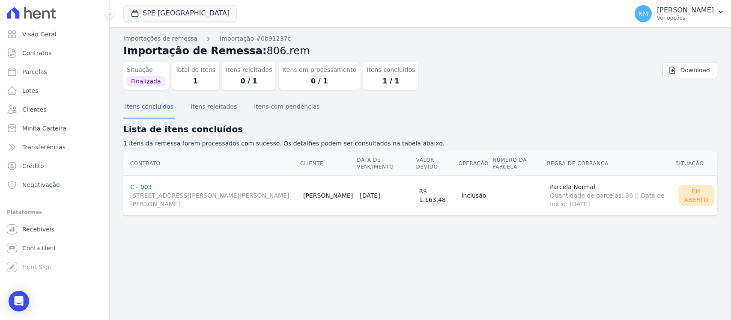 Image resolution: width=731 pixels, height=320 pixels. I want to click on span: Finalizada, so click(146, 81).